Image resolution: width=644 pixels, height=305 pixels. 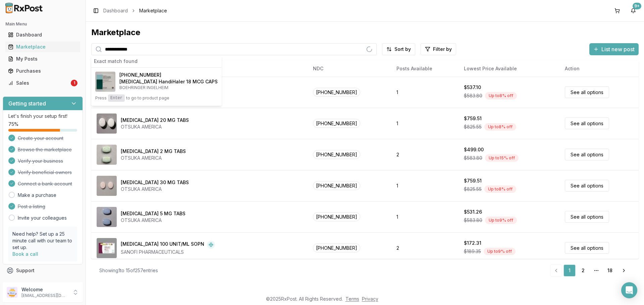 What do you see at coordinates (509, 69) in the screenshot?
I see `th: Lowest Price Available` at bounding box center [509, 69].